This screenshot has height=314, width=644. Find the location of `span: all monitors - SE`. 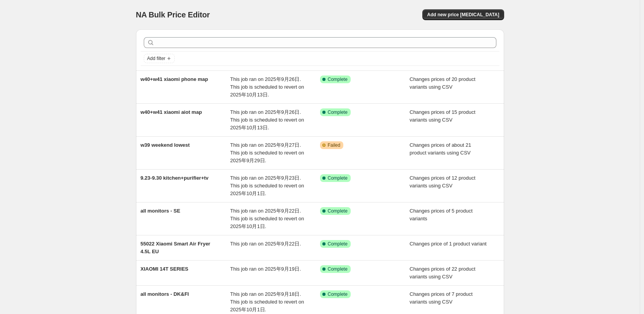

span: all monitors - SE is located at coordinates (161, 210).